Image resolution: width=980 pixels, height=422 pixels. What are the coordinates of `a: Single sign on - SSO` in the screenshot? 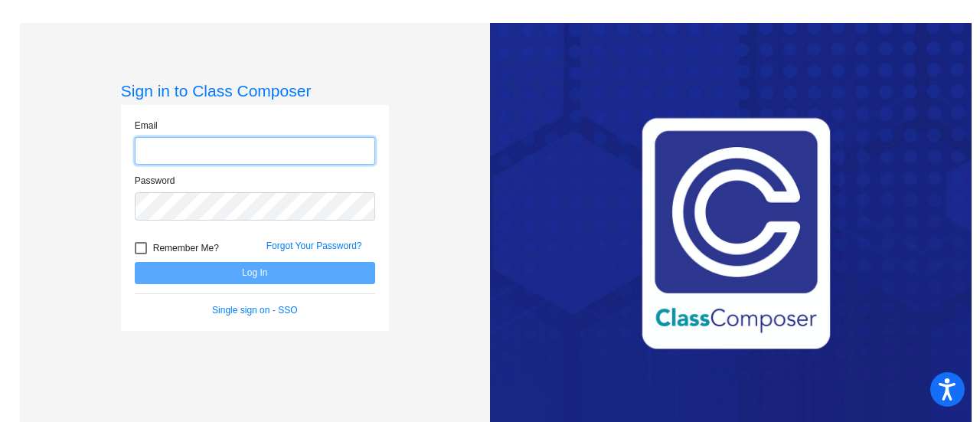 It's located at (254, 311).